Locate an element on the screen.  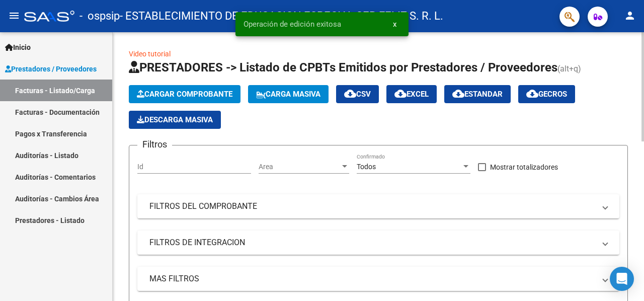
mat-icon: menu is located at coordinates (14, 16).